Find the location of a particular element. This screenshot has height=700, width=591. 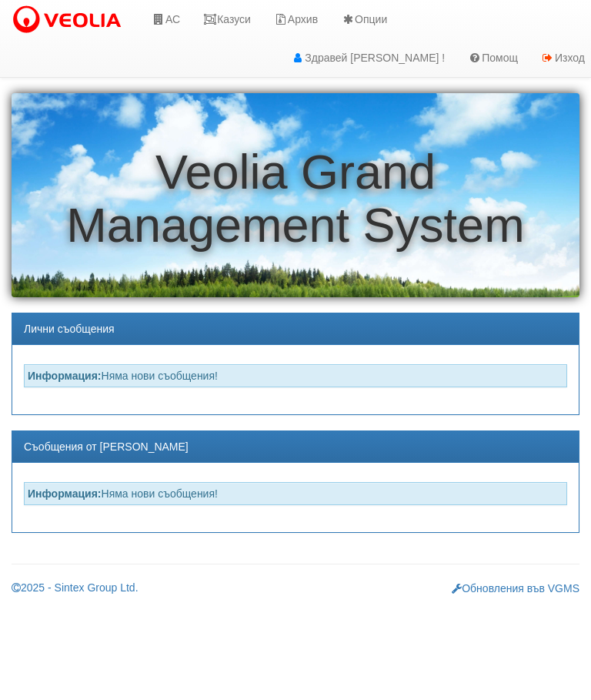

a: 2025 - Sintex Group Ltd. is located at coordinates (75, 588).